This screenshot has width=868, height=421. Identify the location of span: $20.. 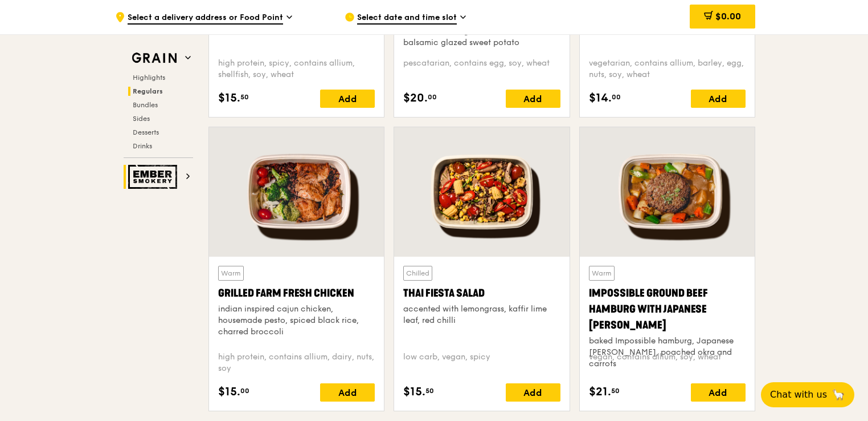
(415, 98).